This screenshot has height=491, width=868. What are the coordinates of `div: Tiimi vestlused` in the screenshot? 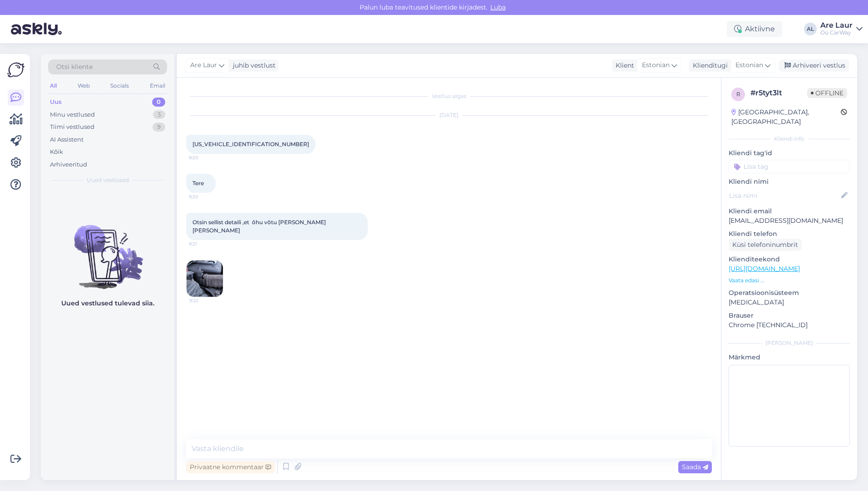 It's located at (72, 127).